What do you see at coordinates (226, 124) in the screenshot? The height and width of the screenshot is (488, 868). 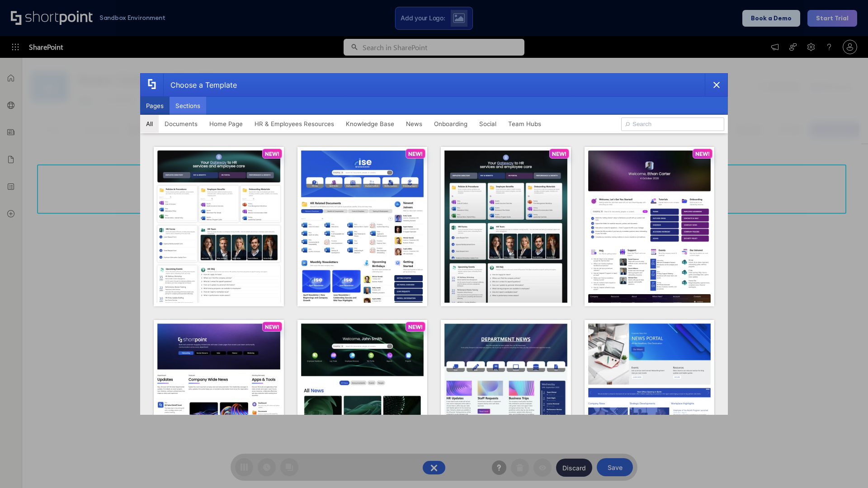 I see `button: Home Page` at bounding box center [226, 124].